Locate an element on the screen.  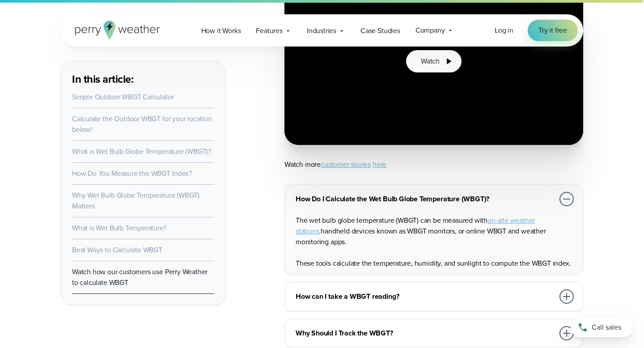
a: here is located at coordinates (379, 164).